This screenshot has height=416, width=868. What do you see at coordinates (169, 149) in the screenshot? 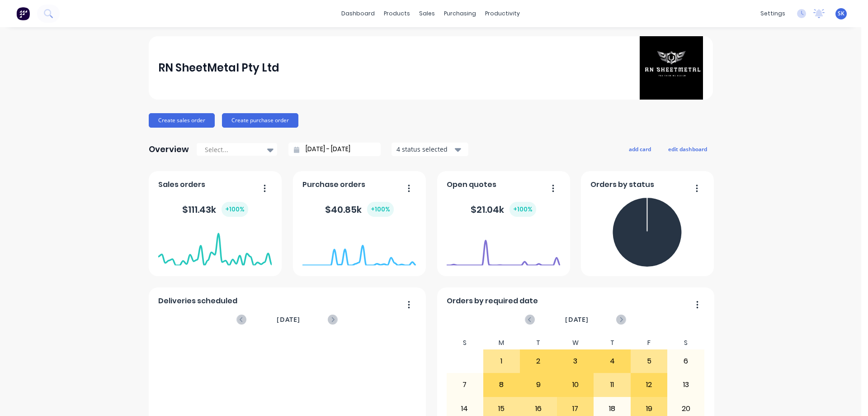
I see `div: Overview` at bounding box center [169, 149].